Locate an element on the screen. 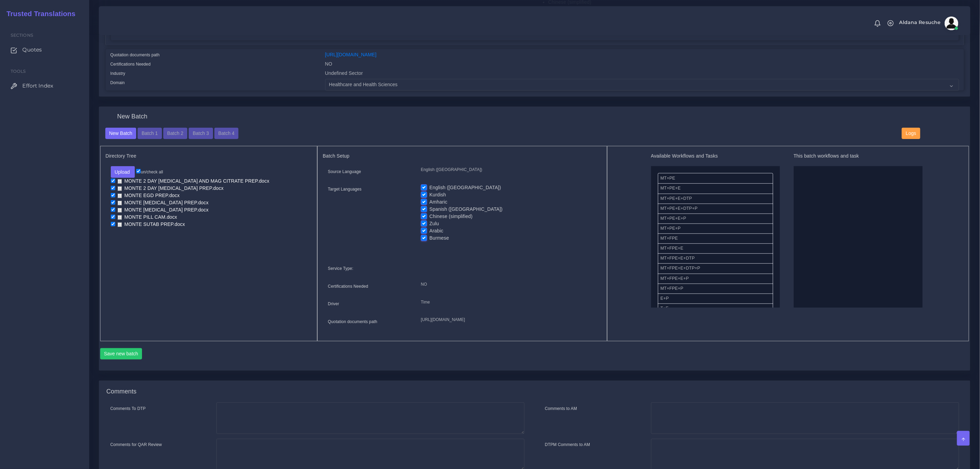 This screenshot has height=469, width=980. label: Target Languages is located at coordinates (344, 189).